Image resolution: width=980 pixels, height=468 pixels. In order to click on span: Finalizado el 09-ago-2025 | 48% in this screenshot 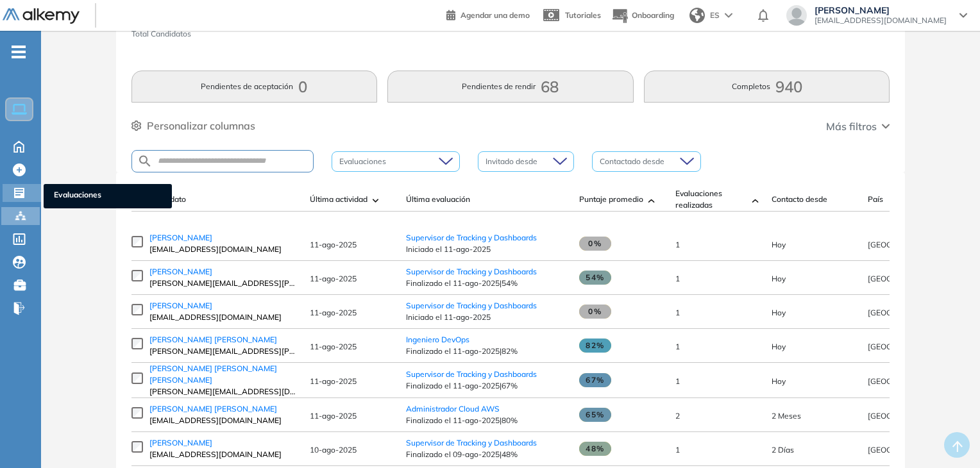, I will do `click(486, 455)`.